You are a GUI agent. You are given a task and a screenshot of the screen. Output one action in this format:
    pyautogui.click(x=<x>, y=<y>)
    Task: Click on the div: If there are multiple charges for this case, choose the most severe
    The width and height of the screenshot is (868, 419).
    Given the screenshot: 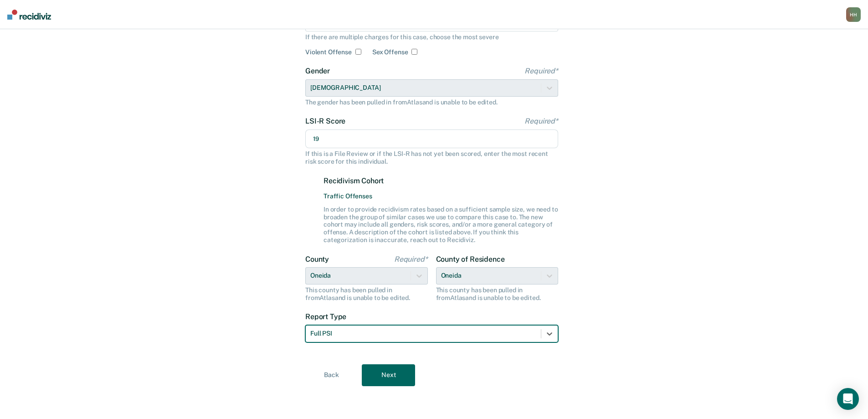 What is the action you would take?
    pyautogui.click(x=431, y=37)
    